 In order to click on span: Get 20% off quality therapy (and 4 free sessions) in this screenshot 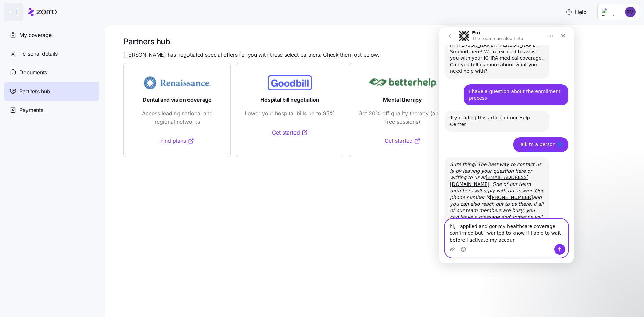, I will do `click(403, 118)`.